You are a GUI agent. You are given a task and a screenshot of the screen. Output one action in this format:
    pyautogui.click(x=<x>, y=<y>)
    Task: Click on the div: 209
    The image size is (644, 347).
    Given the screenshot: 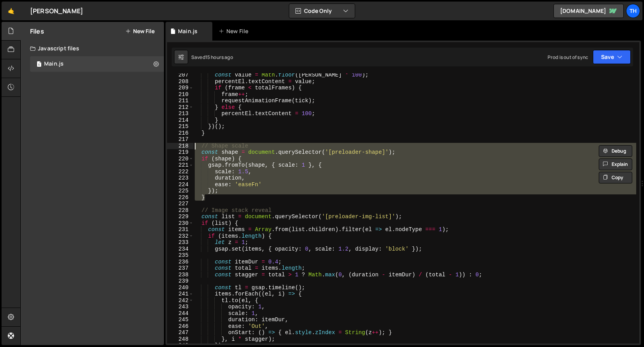 What is the action you would take?
    pyautogui.click(x=180, y=88)
    